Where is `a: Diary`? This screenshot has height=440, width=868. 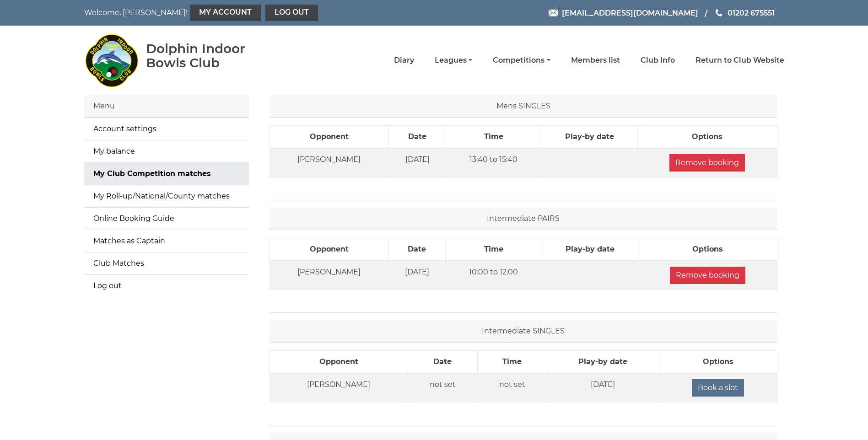 a: Diary is located at coordinates (404, 61).